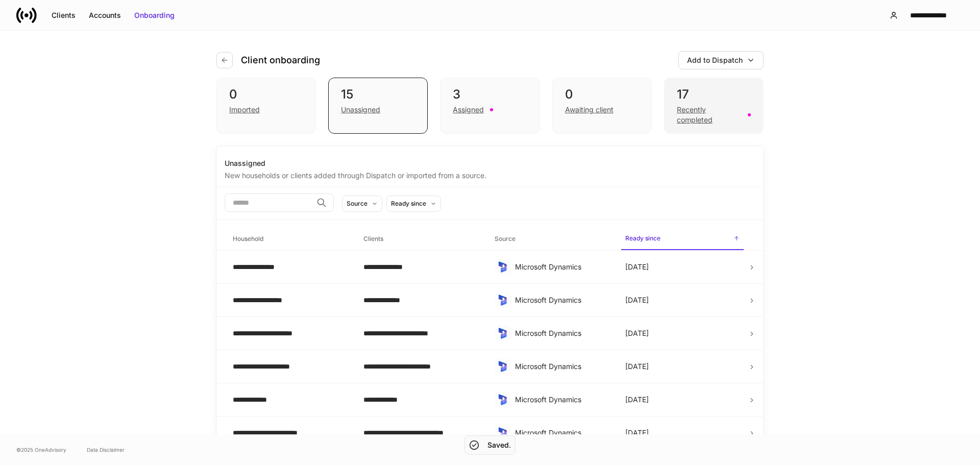  What do you see at coordinates (378, 106) in the screenshot?
I see `div: 15Unassigned` at bounding box center [378, 106].